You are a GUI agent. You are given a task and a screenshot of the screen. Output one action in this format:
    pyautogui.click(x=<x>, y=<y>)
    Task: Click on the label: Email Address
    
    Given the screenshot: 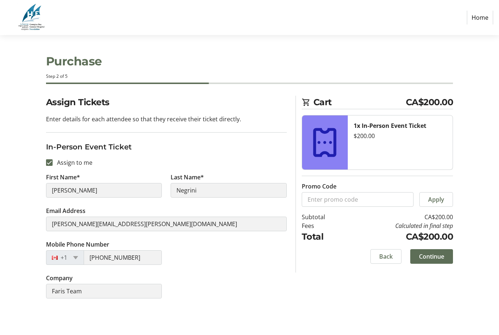 What is the action you would take?
    pyautogui.click(x=66, y=211)
    